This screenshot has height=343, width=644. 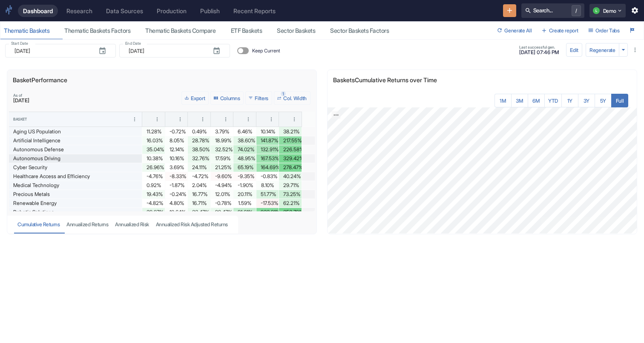 I want to click on a: Data Sources, so click(x=124, y=11).